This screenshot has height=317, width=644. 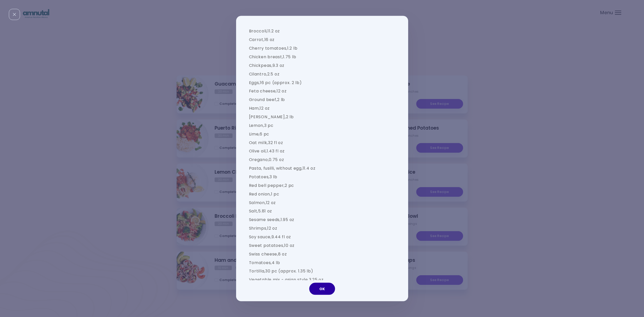 I want to click on td: Salt , 5.81 oz, so click(x=322, y=211).